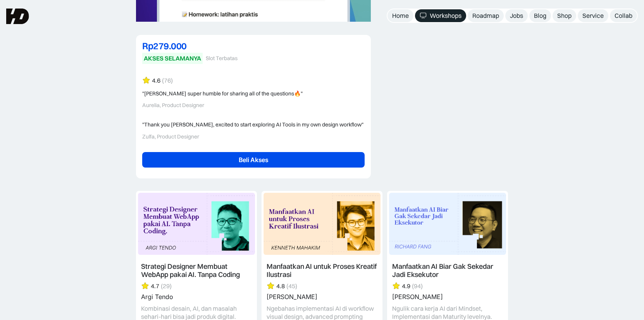 This screenshot has width=644, height=320. I want to click on a: Workshops, so click(440, 15).